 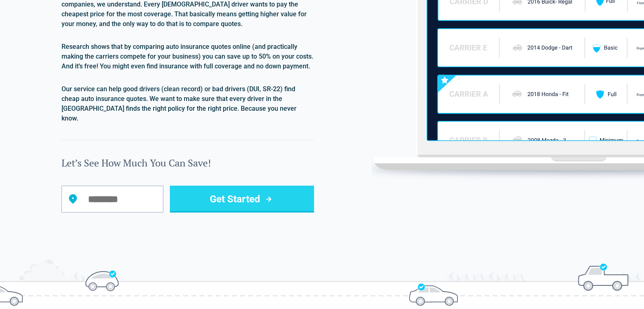 I want to click on g: Basic, so click(x=611, y=48).